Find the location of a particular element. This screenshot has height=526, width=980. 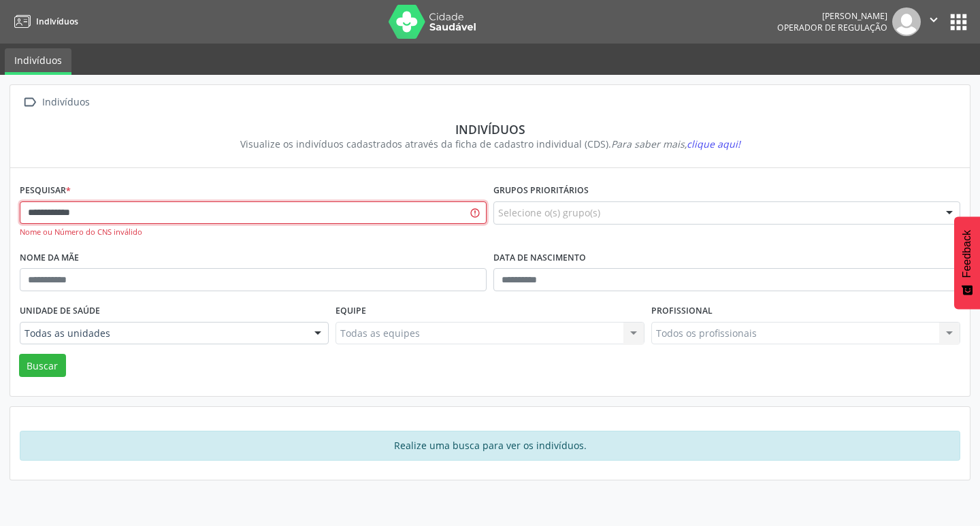

span: Todas as unidades is located at coordinates (163, 333).